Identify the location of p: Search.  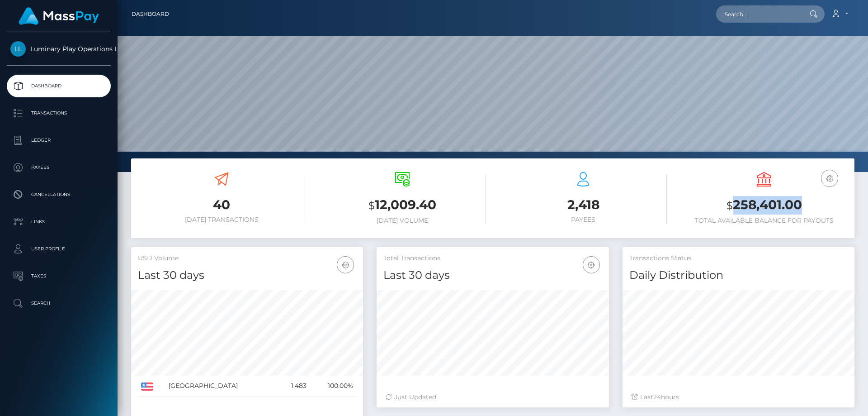
(59, 303).